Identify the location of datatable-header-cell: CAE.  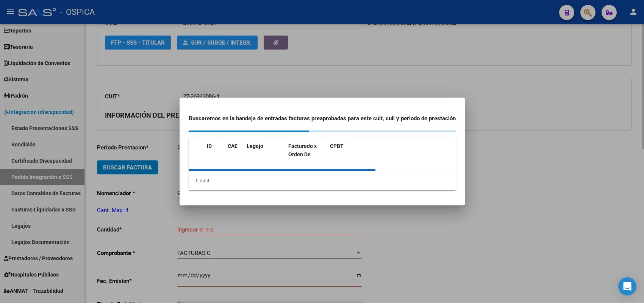
(234, 155).